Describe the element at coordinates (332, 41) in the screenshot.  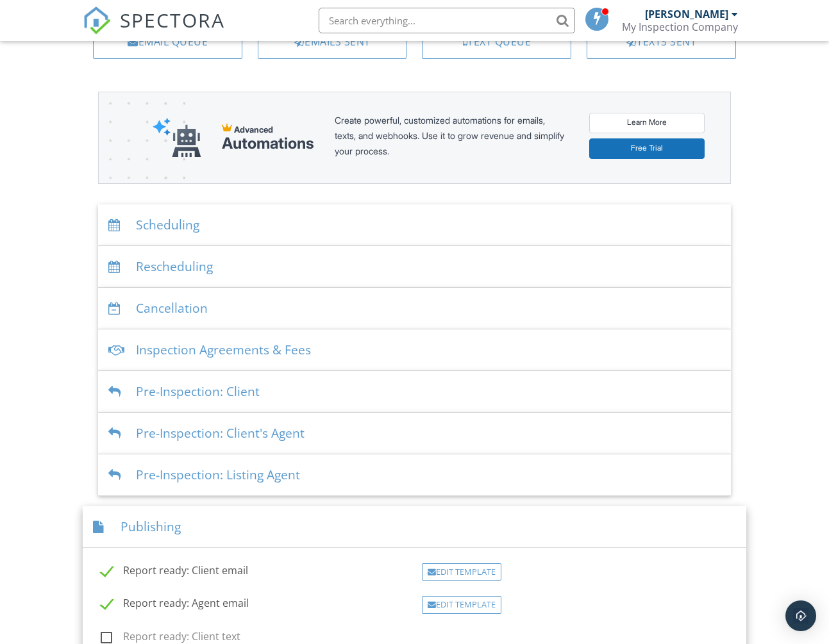
I see `div: Emails Sent` at that location.